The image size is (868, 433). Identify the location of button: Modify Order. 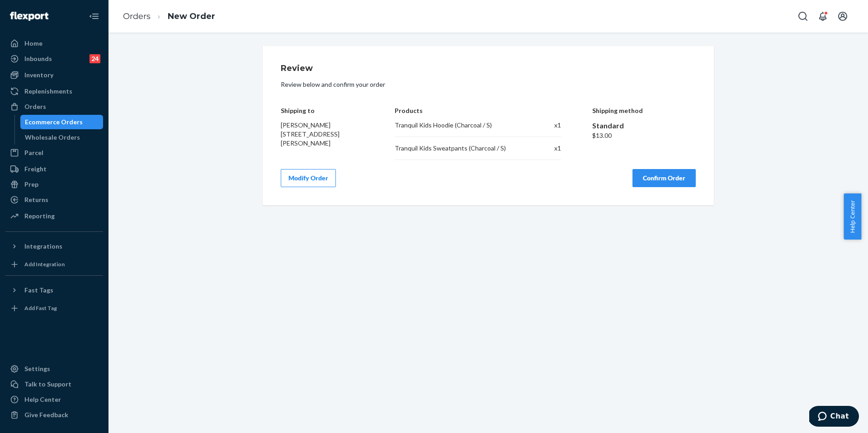
(309, 178).